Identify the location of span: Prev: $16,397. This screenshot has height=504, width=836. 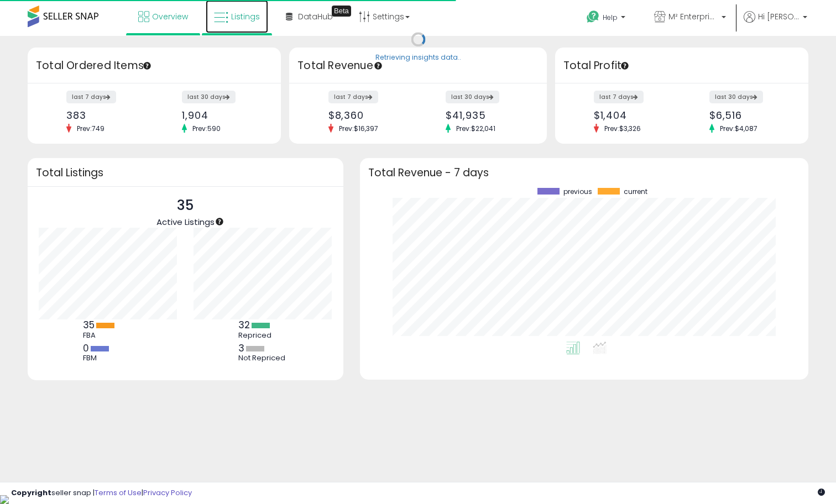
(358, 128).